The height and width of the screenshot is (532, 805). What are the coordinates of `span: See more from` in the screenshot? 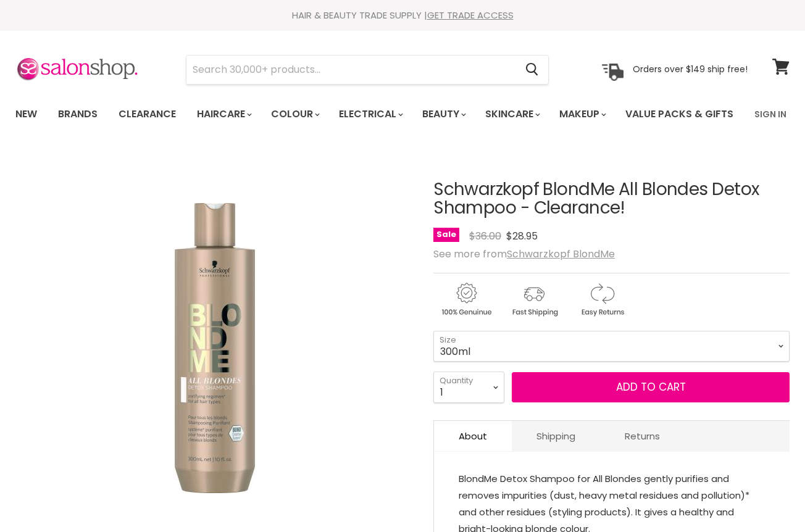 It's located at (524, 253).